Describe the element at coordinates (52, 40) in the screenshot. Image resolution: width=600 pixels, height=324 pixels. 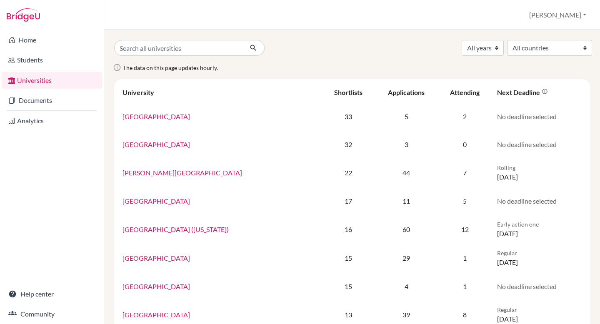
I see `a: Home` at that location.